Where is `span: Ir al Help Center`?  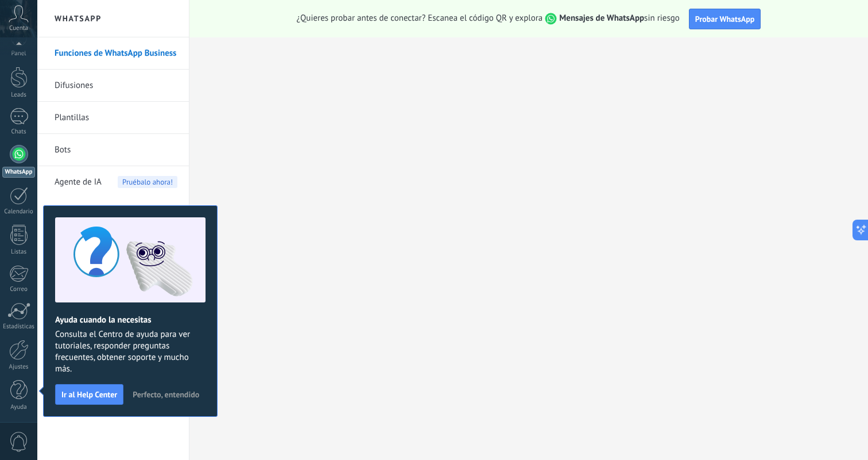 span: Ir al Help Center is located at coordinates (89, 394).